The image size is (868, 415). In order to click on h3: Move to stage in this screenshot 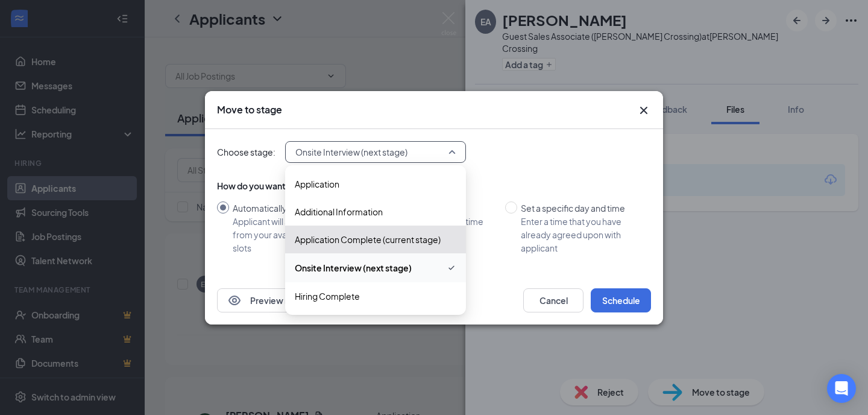, I will do `click(250, 110)`.